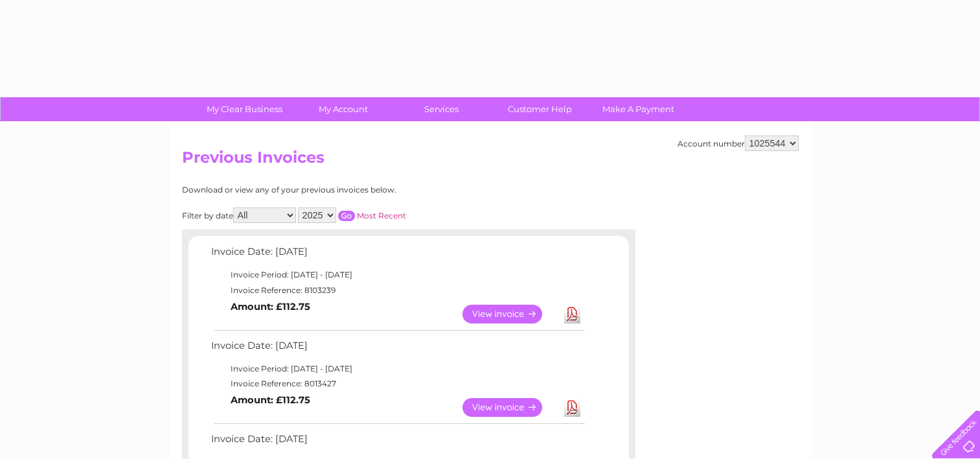 The width and height of the screenshot is (980, 459). Describe the element at coordinates (738, 143) in the screenshot. I see `div: Account number` at that location.